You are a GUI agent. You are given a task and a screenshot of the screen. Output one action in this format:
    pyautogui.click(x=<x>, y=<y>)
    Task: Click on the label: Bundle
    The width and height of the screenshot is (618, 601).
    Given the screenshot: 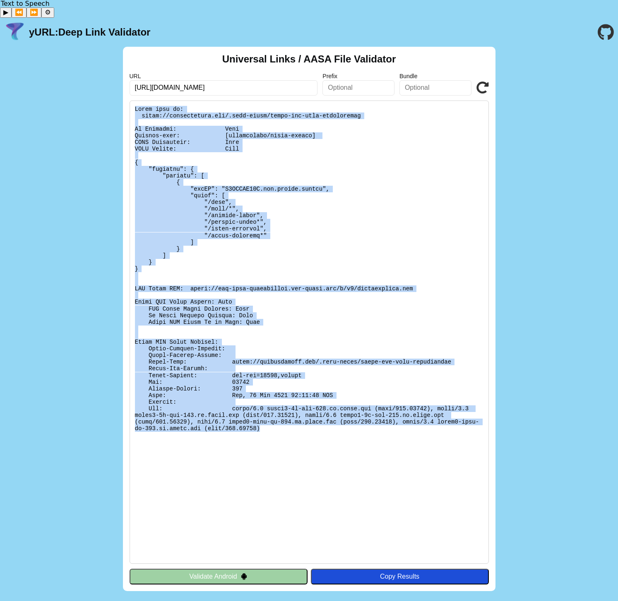 What is the action you would take?
    pyautogui.click(x=435, y=76)
    